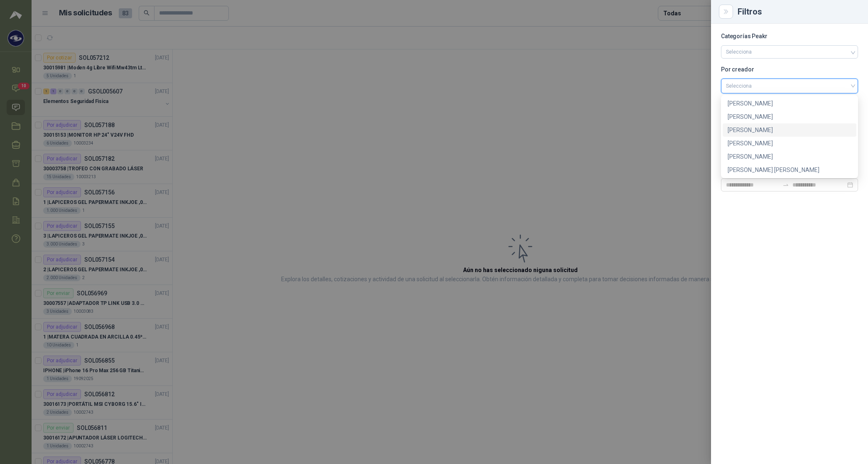 The height and width of the screenshot is (464, 868). Describe the element at coordinates (790, 143) in the screenshot. I see `div: LUZ DARY ARIAS` at that location.